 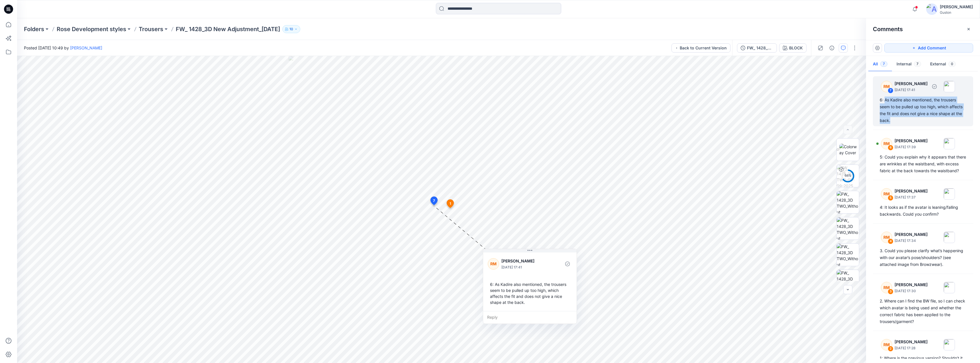 I want to click on button: Back to Current Version, so click(x=701, y=48).